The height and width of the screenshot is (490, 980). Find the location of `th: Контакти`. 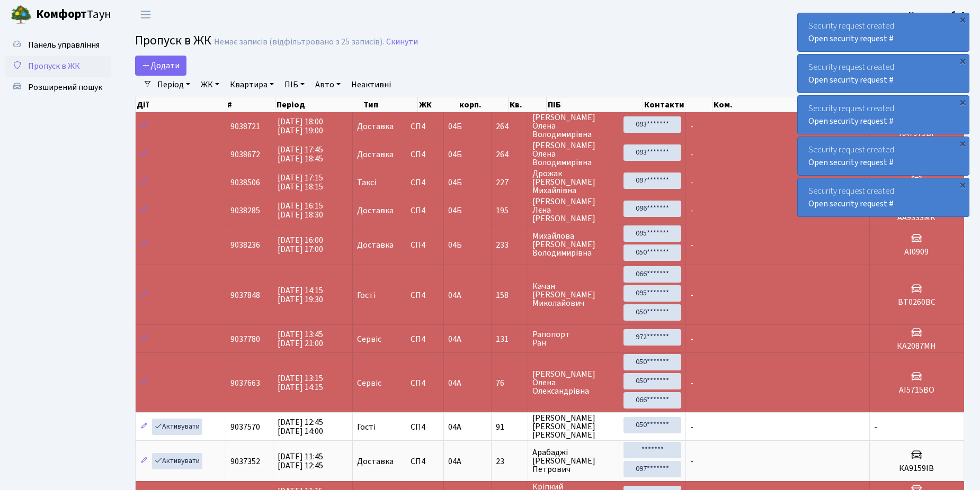

th: Контакти is located at coordinates (678, 105).